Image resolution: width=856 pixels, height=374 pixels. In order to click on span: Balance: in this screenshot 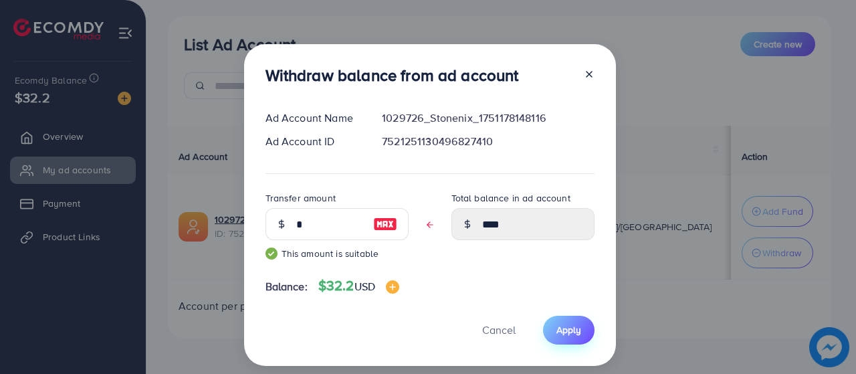, I will do `click(286, 286)`.